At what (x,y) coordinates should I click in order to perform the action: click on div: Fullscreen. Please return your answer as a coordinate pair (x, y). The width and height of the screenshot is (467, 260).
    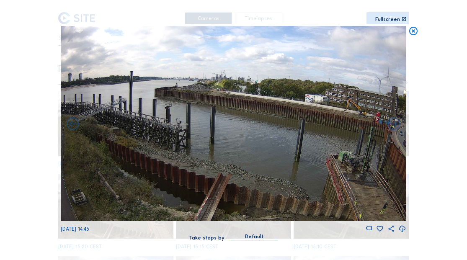
    Looking at the image, I should click on (388, 19).